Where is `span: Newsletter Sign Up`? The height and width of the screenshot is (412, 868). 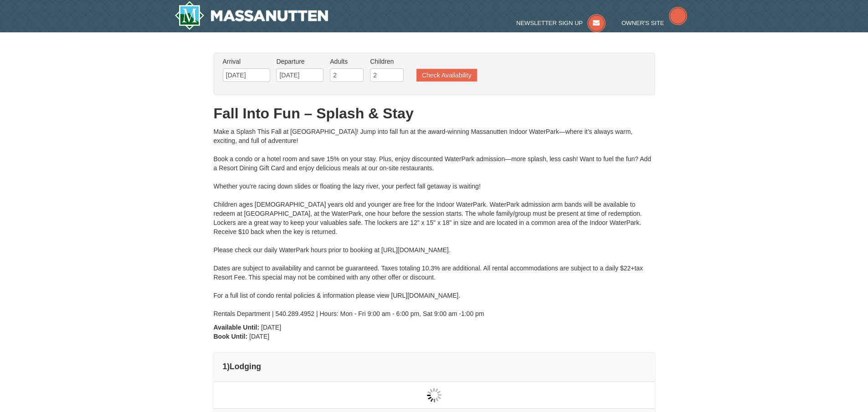 span: Newsletter Sign Up is located at coordinates (549, 23).